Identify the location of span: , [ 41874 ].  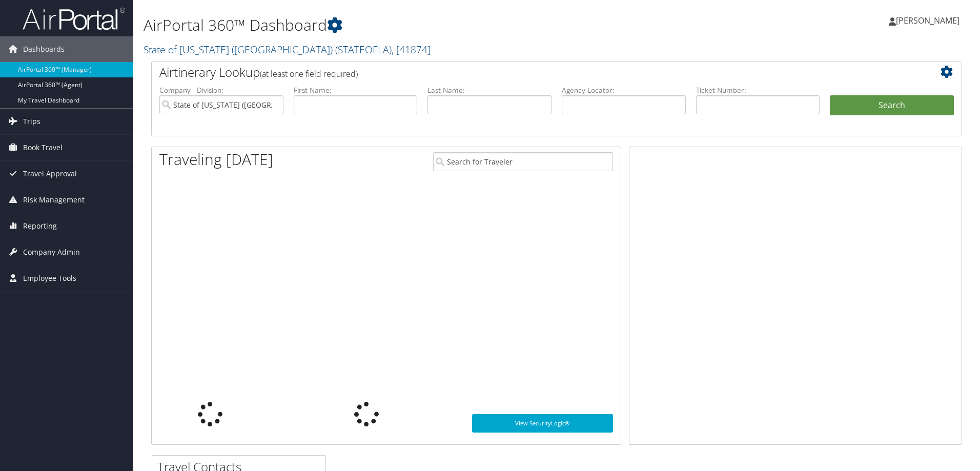
(411, 49).